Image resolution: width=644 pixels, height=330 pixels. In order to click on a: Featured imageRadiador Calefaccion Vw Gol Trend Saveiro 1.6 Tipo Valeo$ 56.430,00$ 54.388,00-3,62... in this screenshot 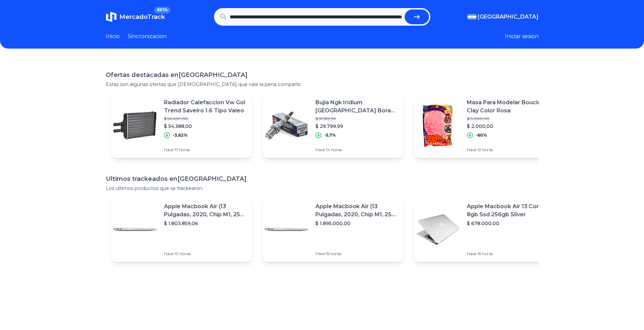, I will do `click(181, 126)`.